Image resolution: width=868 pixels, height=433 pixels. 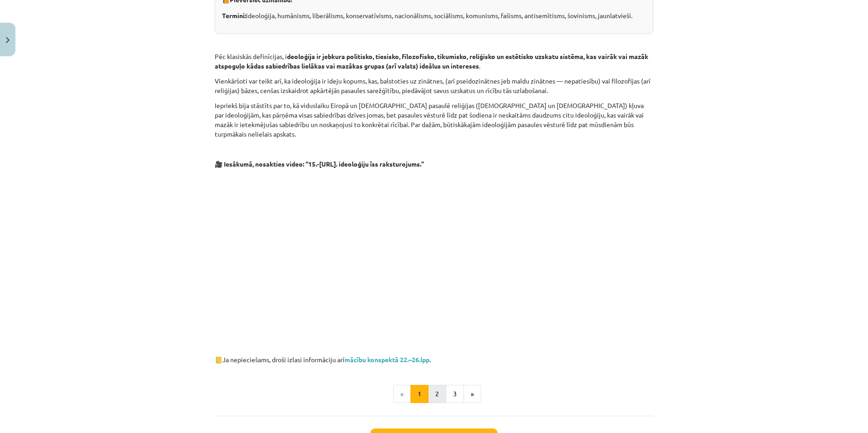 What do you see at coordinates (8, 40) in the screenshot?
I see `img: icon-close-lesson-0947bae3869378f0d4975bcd49f059093ad1ed9edebbc8119c70593378902aed.svg` at bounding box center [8, 40].